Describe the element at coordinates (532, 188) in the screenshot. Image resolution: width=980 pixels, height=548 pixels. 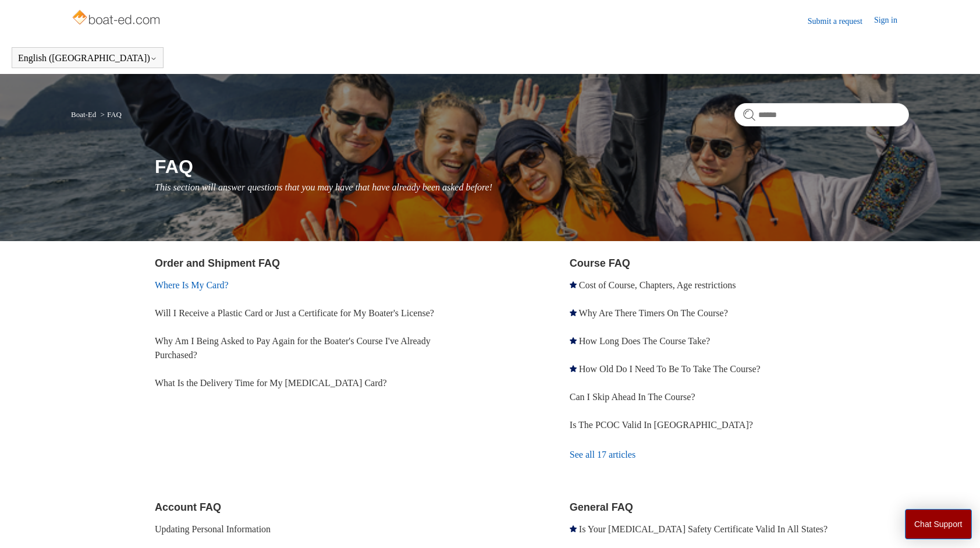
I see `p: This section will answer questions that you may have that have already been asked before!` at that location.